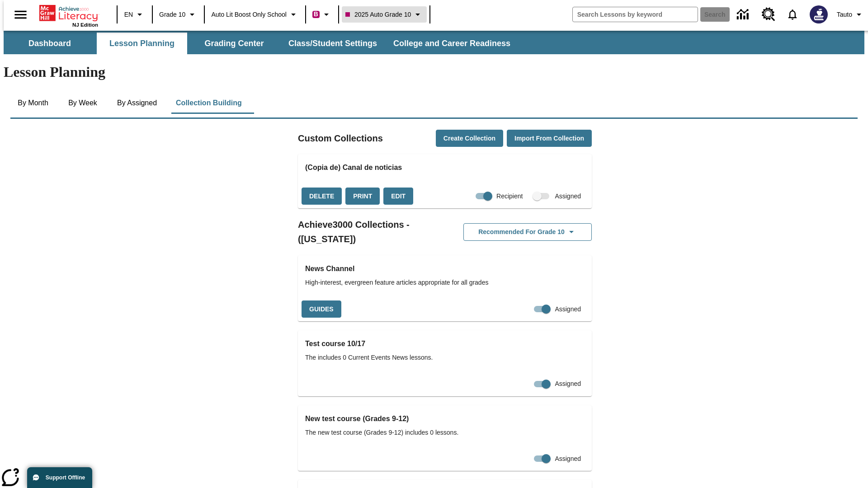 The image size is (868, 488). I want to click on button: Delete, so click(322, 196).